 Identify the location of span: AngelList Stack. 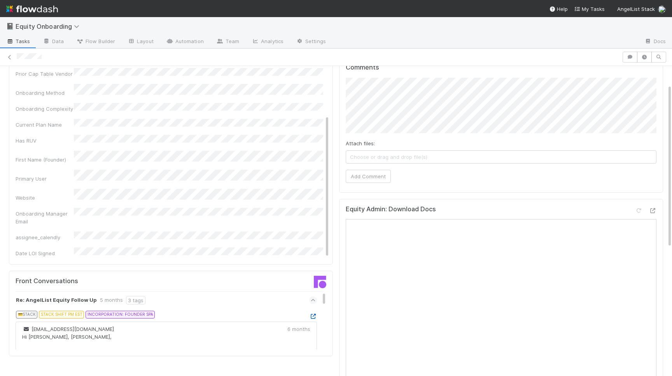
(636, 9).